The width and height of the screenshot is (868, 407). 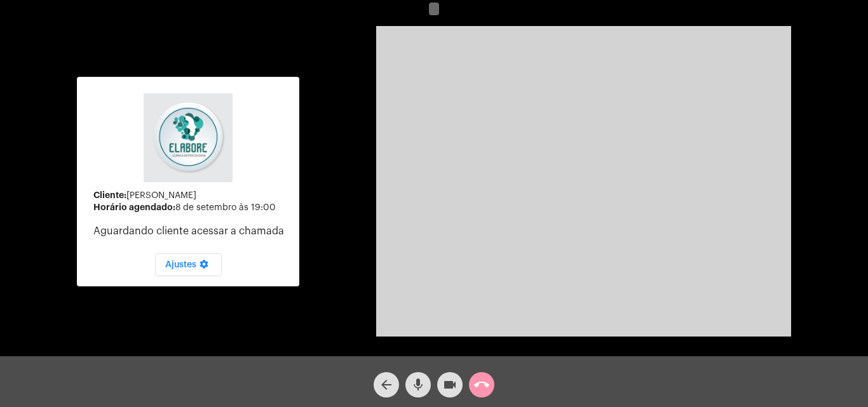 I want to click on mat-icon: arrow_back, so click(x=387, y=385).